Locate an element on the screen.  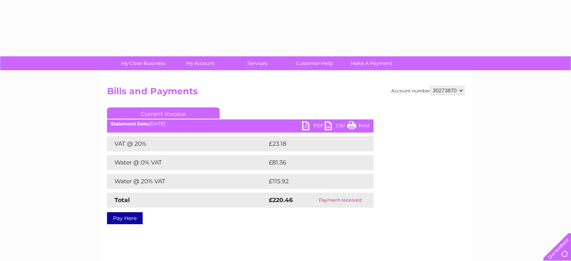
strong: Total is located at coordinates (122, 200).